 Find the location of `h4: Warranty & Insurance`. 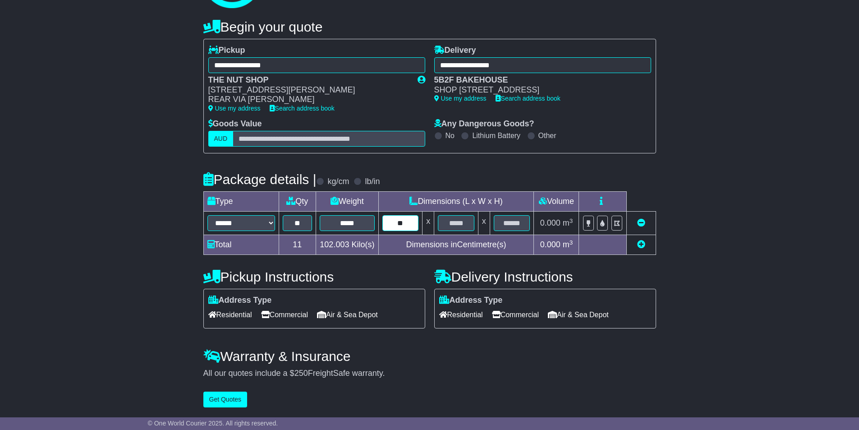

h4: Warranty & Insurance is located at coordinates (430, 356).